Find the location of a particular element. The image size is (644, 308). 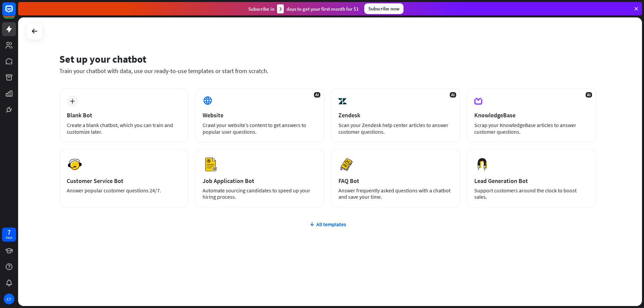

a: 7 days is located at coordinates (9, 234).